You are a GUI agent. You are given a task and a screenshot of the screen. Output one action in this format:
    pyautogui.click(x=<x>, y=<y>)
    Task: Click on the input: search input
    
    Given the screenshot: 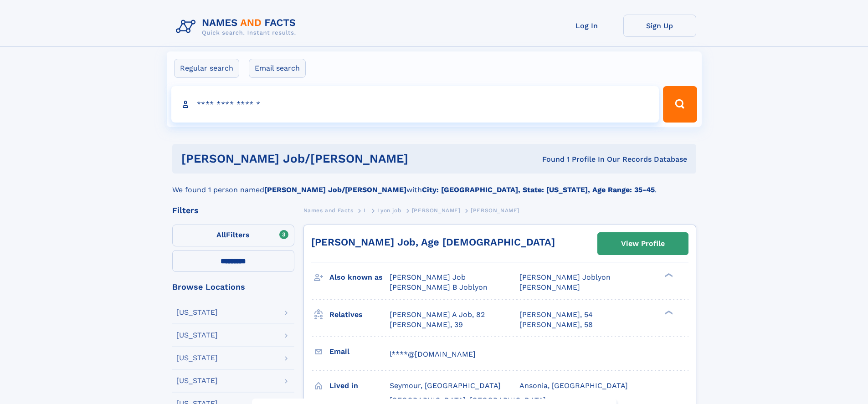 What is the action you would take?
    pyautogui.click(x=416, y=104)
    